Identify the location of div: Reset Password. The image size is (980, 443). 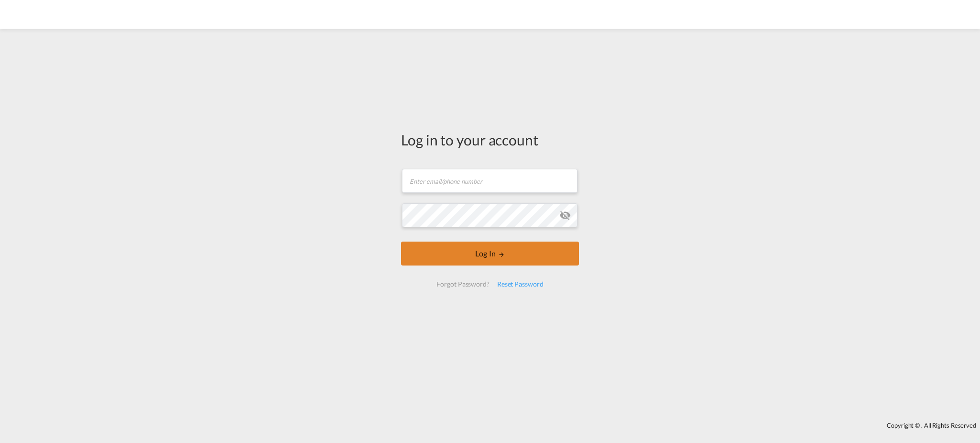
(520, 284).